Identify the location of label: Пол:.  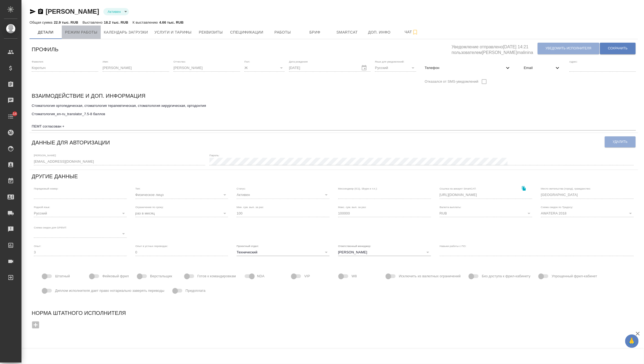
(247, 61).